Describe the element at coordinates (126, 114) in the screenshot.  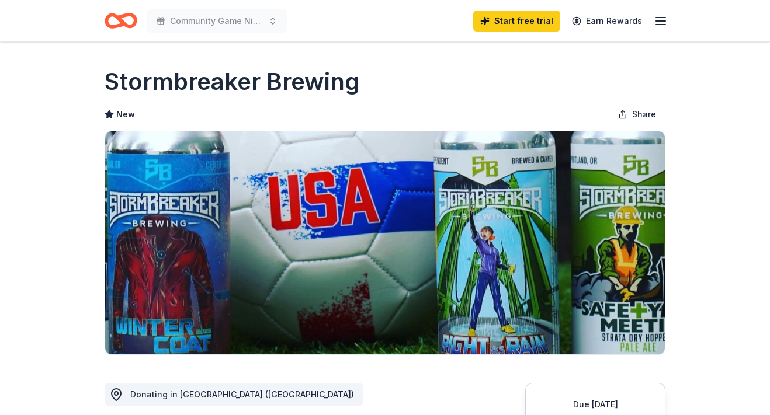
I see `span: New` at that location.